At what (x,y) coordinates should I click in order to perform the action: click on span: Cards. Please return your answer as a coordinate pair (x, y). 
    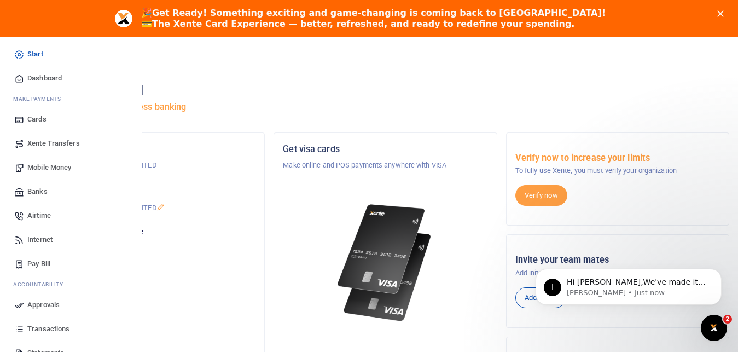
    Looking at the image, I should click on (37, 119).